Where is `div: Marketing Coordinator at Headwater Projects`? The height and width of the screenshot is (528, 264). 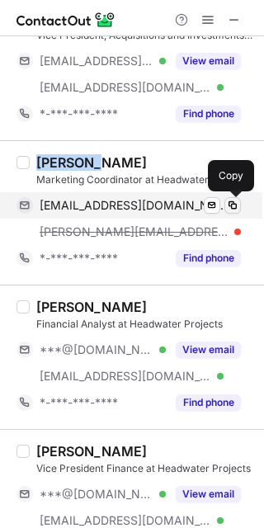 div: Marketing Coordinator at Headwater Projects is located at coordinates (145, 180).